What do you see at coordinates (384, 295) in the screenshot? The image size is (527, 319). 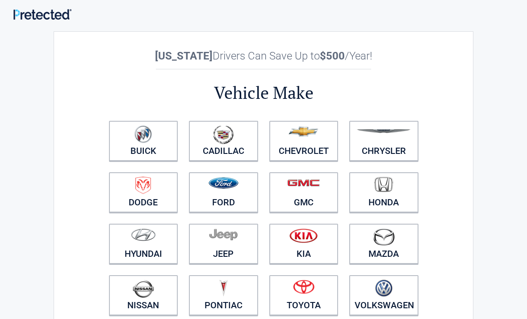 I see `a: Volkswagen` at bounding box center [384, 295].